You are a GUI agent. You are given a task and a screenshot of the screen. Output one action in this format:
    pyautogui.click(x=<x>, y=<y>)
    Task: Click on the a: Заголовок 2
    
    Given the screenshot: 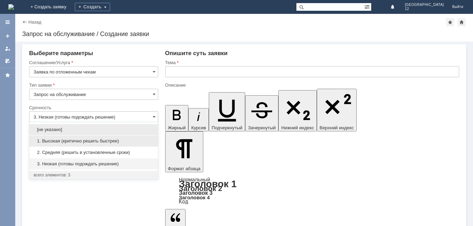 What is the action you would take?
    pyautogui.click(x=200, y=188)
    